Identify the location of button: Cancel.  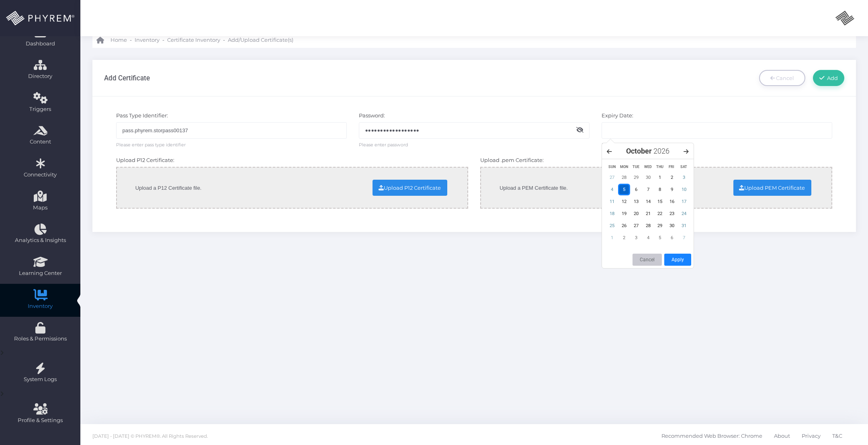
(647, 260).